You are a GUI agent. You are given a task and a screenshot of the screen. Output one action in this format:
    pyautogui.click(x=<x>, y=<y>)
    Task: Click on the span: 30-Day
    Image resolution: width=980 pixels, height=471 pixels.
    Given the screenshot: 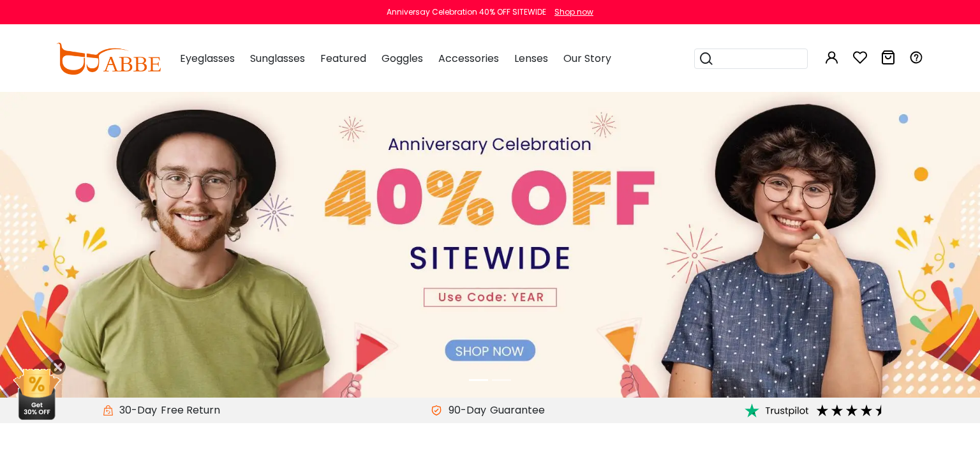 What is the action you would take?
    pyautogui.click(x=135, y=411)
    